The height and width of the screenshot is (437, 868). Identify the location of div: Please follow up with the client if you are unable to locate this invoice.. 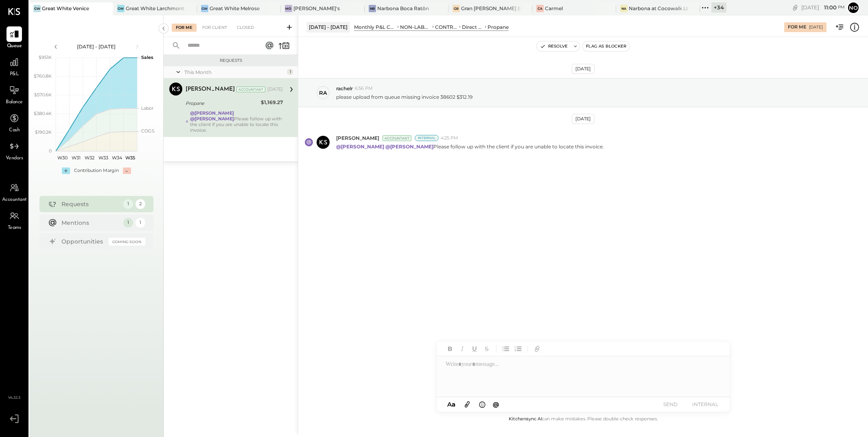
(237, 121).